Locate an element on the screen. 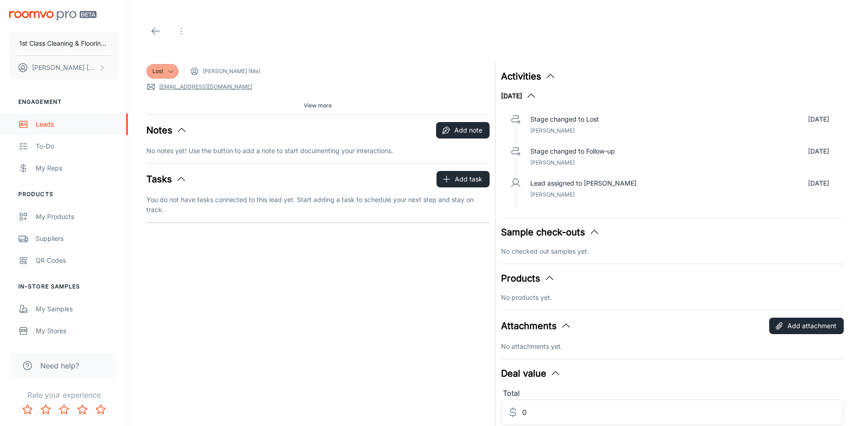  div: My Stores is located at coordinates (77, 331).